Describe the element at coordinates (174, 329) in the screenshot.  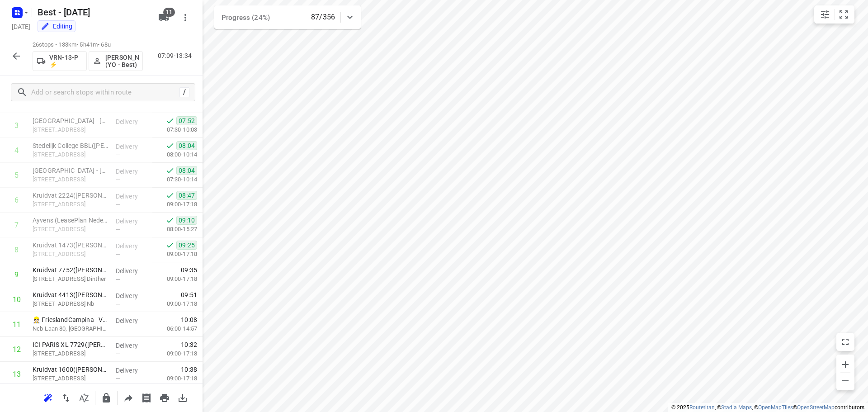
I see `p: 06:00-14:57` at that location.